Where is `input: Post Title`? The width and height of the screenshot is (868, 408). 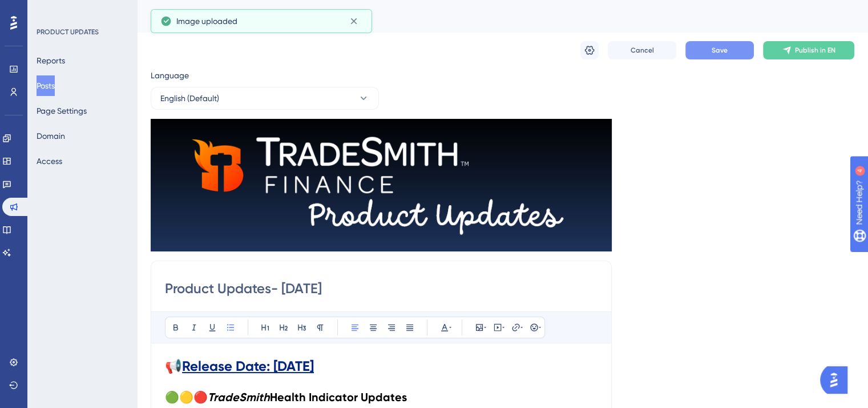
input: Post Title is located at coordinates (381, 288).